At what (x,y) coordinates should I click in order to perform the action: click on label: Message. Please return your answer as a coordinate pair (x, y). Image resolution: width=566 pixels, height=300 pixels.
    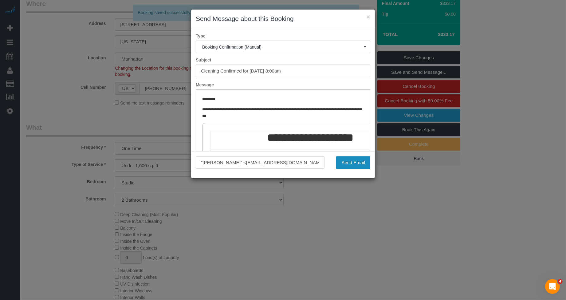
    Looking at the image, I should click on (283, 85).